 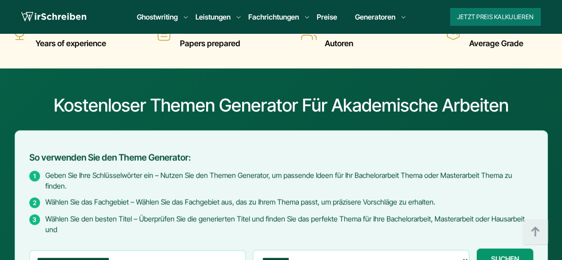 I want to click on a: Preise, so click(x=327, y=17).